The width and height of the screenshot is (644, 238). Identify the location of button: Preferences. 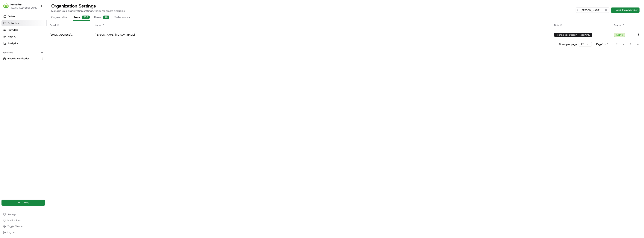
(122, 17).